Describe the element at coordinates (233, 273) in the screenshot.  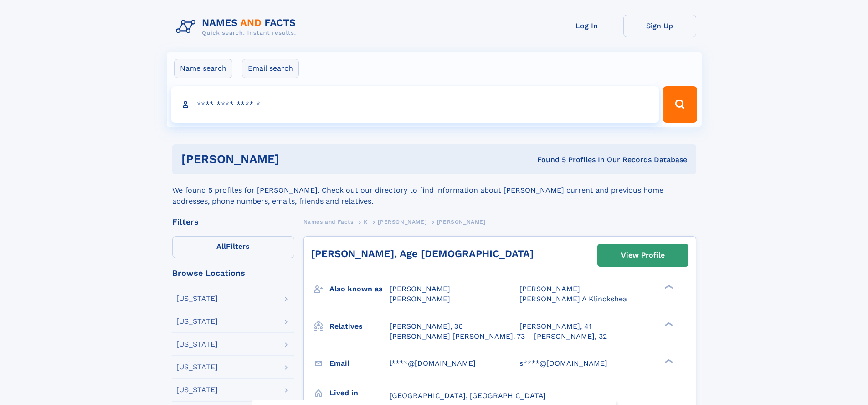
I see `div: Browse Locations` at that location.